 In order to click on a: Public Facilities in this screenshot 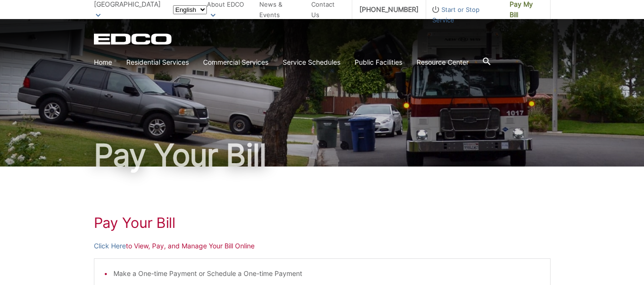, I will do `click(378, 63)`.